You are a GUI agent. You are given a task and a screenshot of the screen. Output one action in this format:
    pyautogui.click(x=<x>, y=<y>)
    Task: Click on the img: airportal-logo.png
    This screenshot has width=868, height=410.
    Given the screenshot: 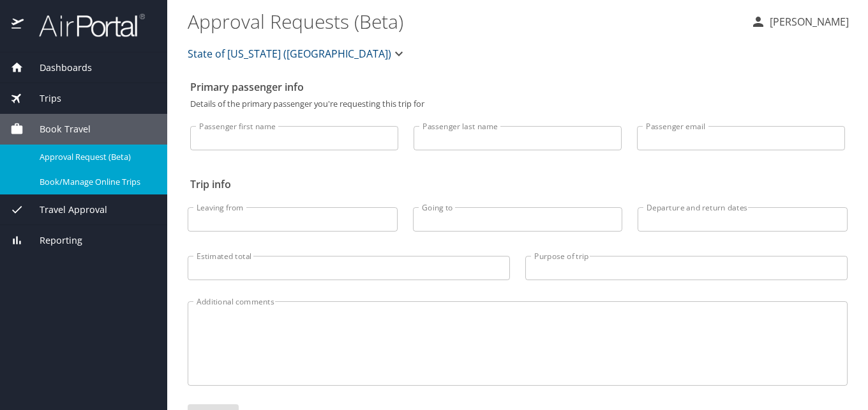 What is the action you would take?
    pyautogui.click(x=85, y=25)
    